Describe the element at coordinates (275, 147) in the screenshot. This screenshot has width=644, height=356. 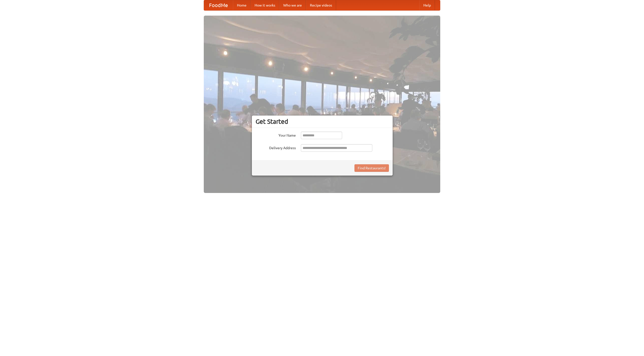
I see `label: Delivery Address` at that location.